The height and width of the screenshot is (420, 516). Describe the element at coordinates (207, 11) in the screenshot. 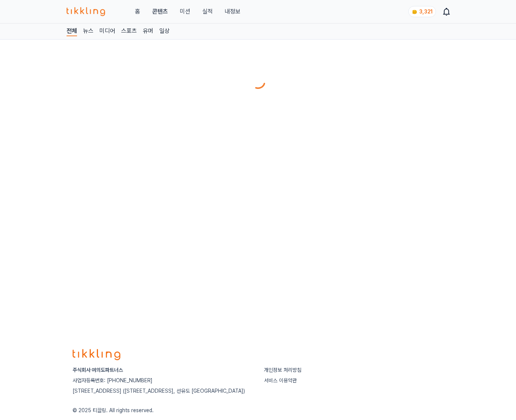

I see `a: 실적` at that location.